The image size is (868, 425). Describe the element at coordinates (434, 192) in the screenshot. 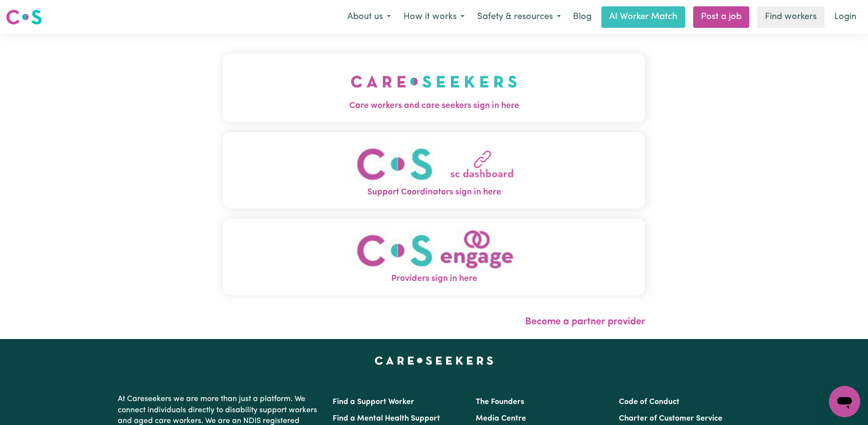

I see `span: Support Coordinators sign in here` at that location.